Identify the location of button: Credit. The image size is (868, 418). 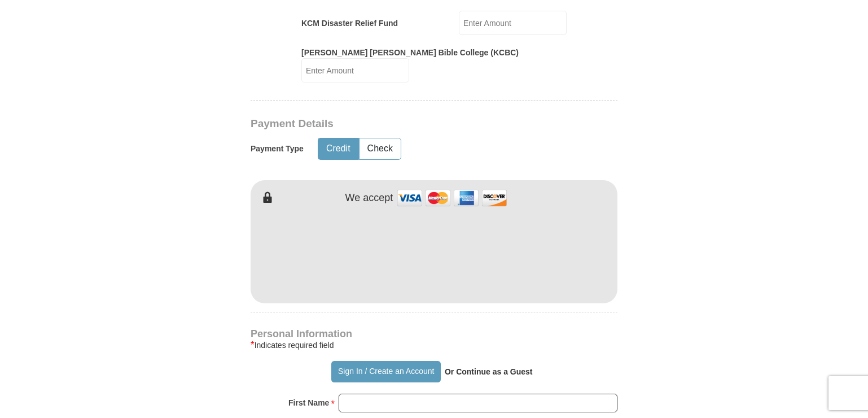
(338, 148).